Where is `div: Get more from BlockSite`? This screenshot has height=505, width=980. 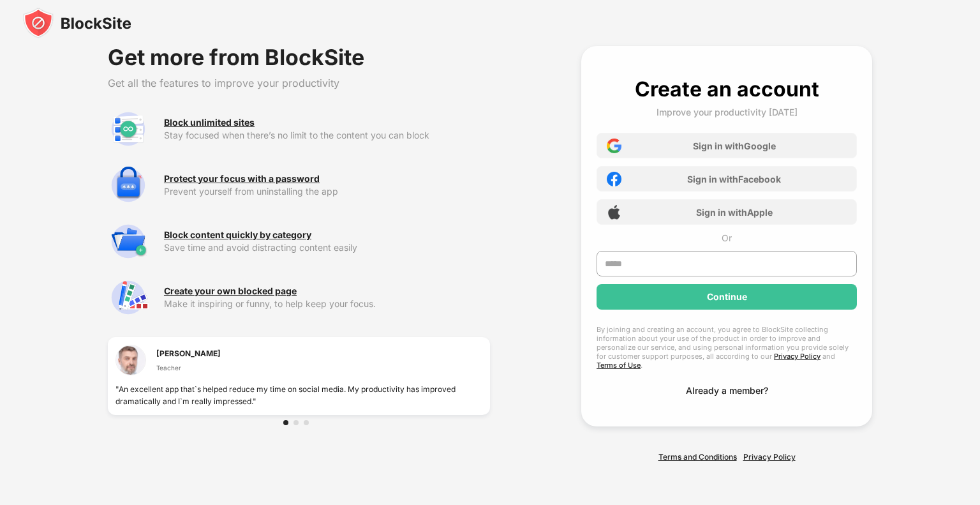 div: Get more from BlockSite is located at coordinates (298, 57).